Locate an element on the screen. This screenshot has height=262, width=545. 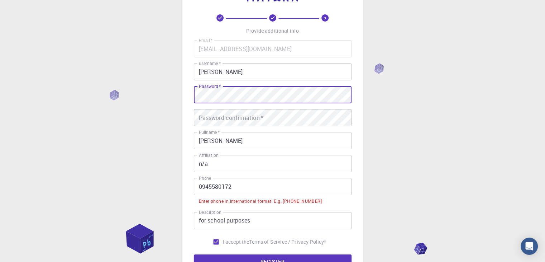
text: 3 is located at coordinates (325, 18).